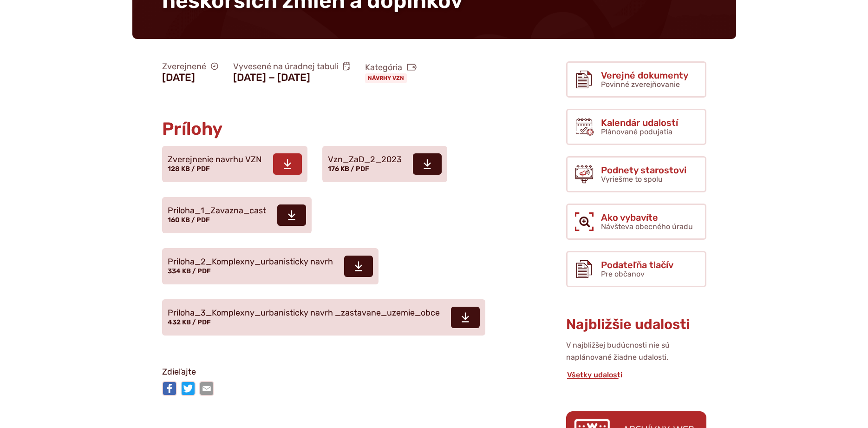 This screenshot has height=428, width=868. What do you see at coordinates (217, 211) in the screenshot?
I see `span: Priloha_1_Zavazna_cast` at bounding box center [217, 211].